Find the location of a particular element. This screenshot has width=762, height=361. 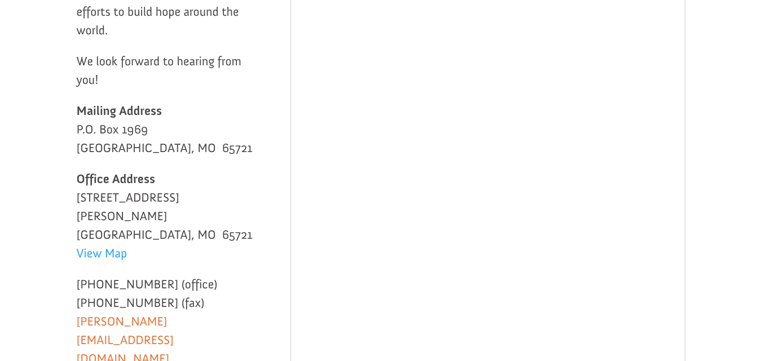

button: Donate is located at coordinates (184, 33).